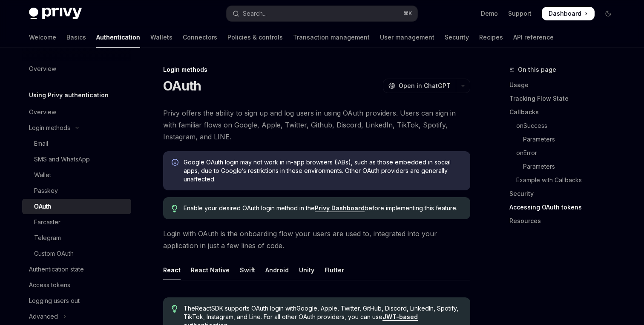  What do you see at coordinates (77, 222) in the screenshot?
I see `a: Farcaster` at bounding box center [77, 222].